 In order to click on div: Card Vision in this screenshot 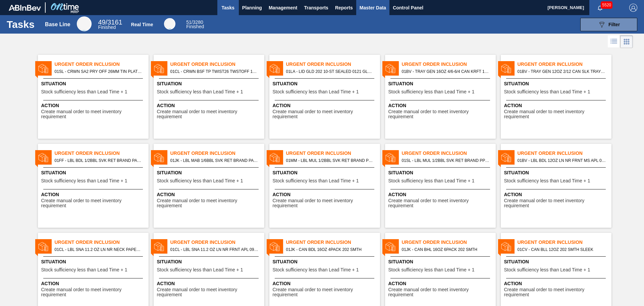, I will do `click(627, 42)`.